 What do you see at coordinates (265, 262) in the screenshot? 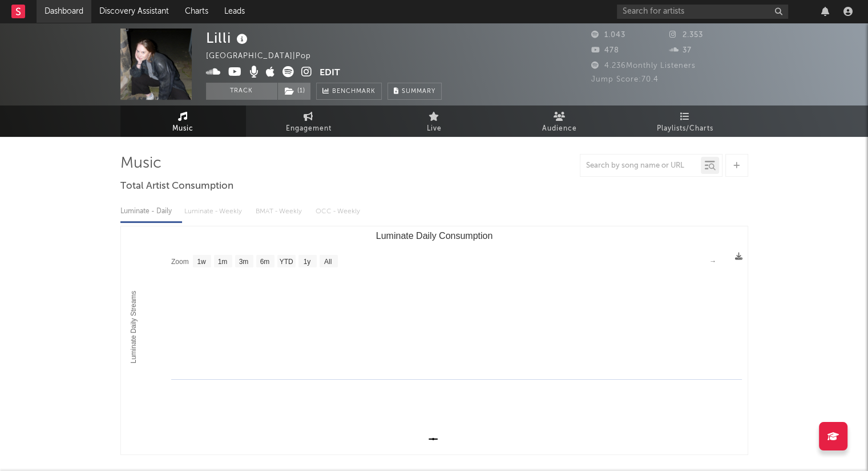
I see `text: 6m` at bounding box center [265, 262].